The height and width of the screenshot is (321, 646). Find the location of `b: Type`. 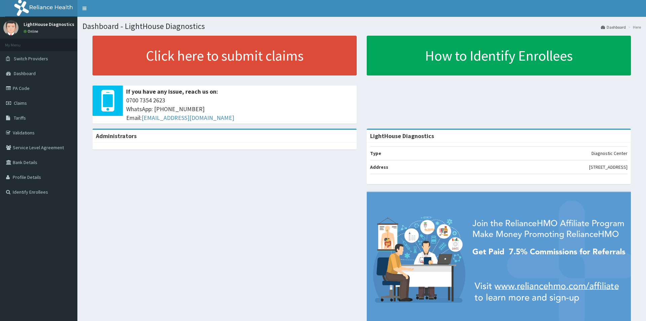

b: Type is located at coordinates (375, 153).